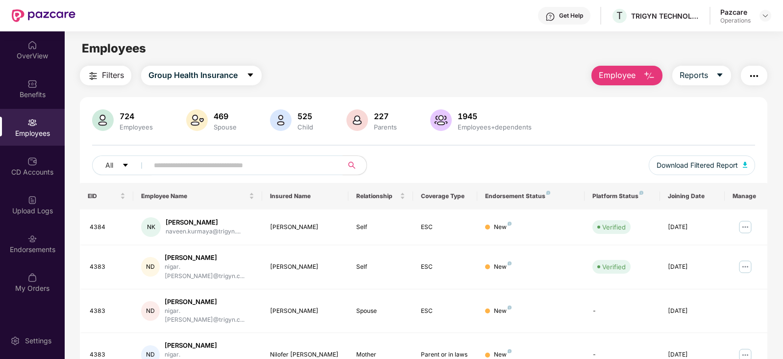 This screenshot has width=783, height=359. I want to click on div: Endorsement Status, so click(531, 196).